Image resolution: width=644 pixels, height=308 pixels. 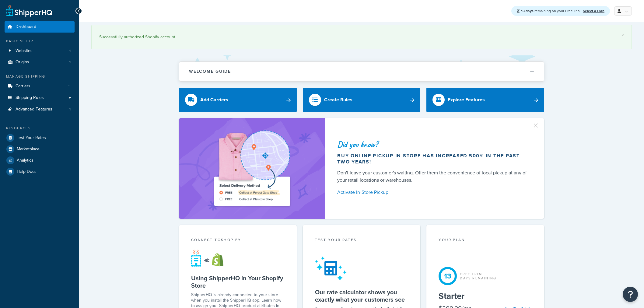 I want to click on div: Successfully authorized Shopify account, so click(x=361, y=37).